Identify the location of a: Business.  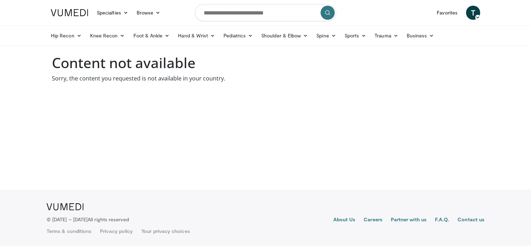
(421, 36).